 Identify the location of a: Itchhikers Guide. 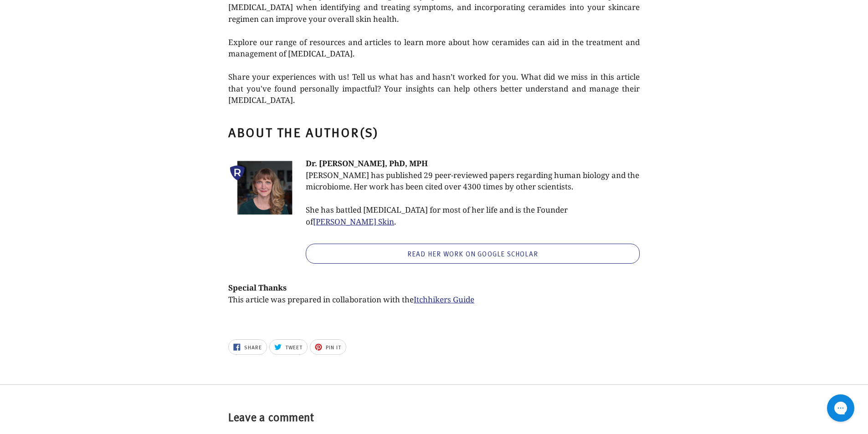
(444, 300).